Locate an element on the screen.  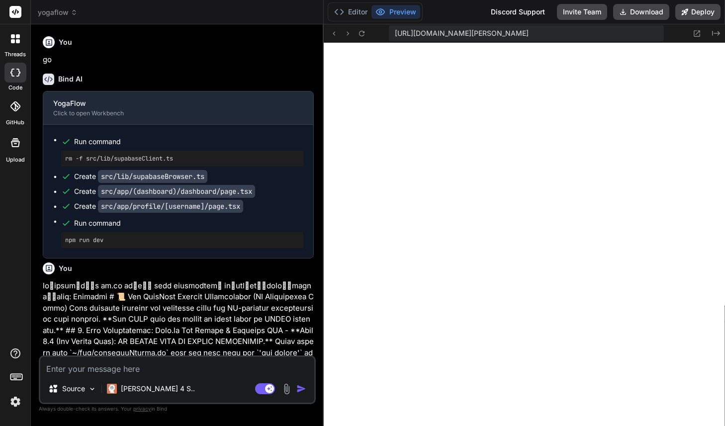
button: Download is located at coordinates (641, 12).